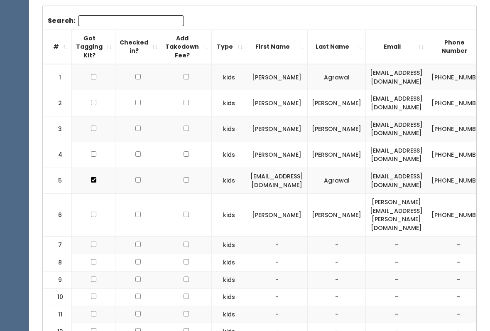 The height and width of the screenshot is (331, 490). What do you see at coordinates (57, 262) in the screenshot?
I see `td: 8` at bounding box center [57, 262].